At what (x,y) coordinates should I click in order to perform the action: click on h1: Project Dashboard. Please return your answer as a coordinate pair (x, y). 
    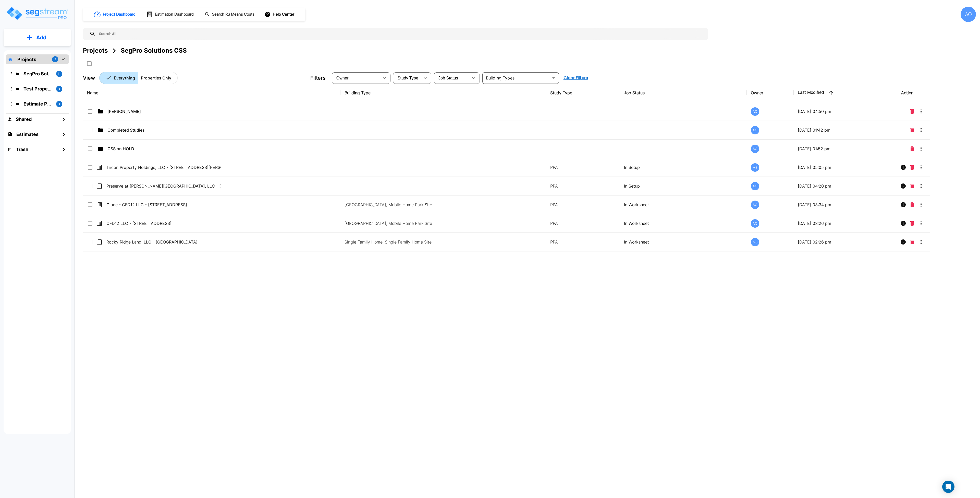
    Looking at the image, I should click on (119, 14).